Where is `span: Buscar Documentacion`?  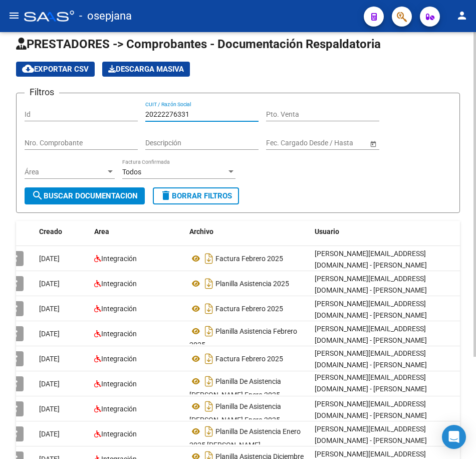 span: Buscar Documentacion is located at coordinates (85, 196).